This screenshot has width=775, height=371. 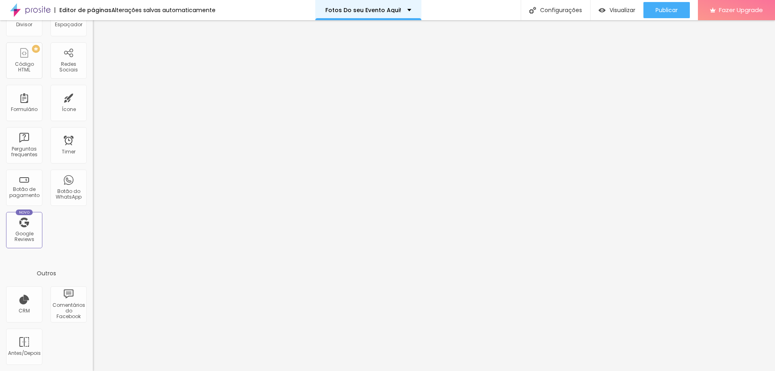 I want to click on p: Fotos Do seu Evento Aqui!, so click(x=363, y=10).